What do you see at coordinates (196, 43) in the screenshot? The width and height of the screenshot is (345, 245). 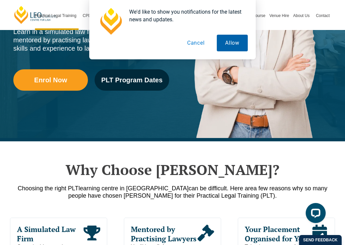 I see `button: Cancel` at bounding box center [196, 43].